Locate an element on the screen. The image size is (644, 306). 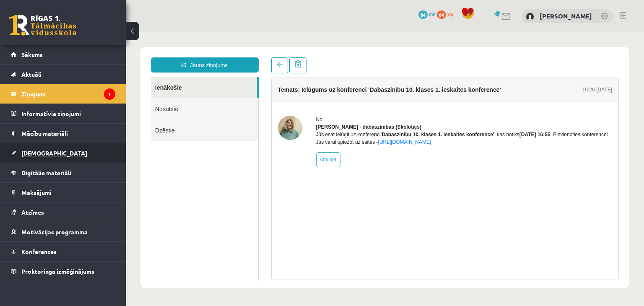
a: Informatīvie ziņojumi is located at coordinates (63, 113).